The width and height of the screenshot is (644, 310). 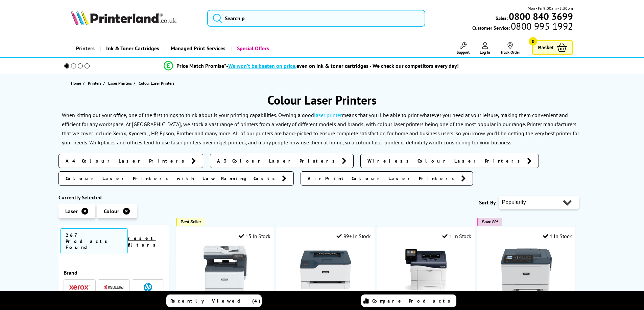 I want to click on a: Colour Laser Printers with Low Running Costs, so click(x=176, y=178).